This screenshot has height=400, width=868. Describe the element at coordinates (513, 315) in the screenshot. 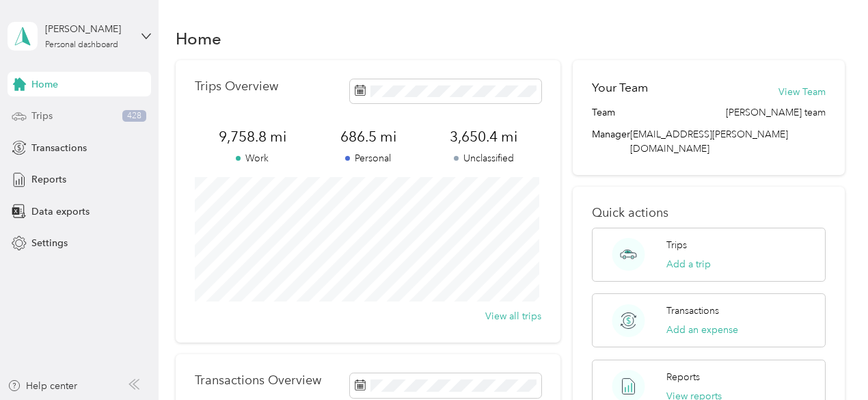

I see `button: View all trips` at that location.